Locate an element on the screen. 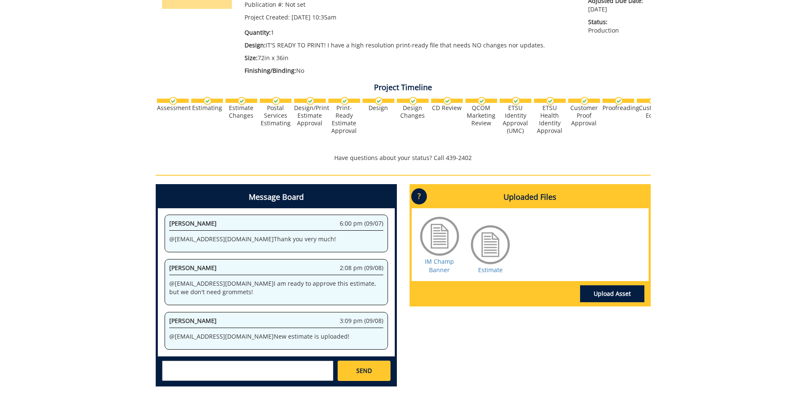 The image size is (806, 400). a: Estimate is located at coordinates (490, 270).